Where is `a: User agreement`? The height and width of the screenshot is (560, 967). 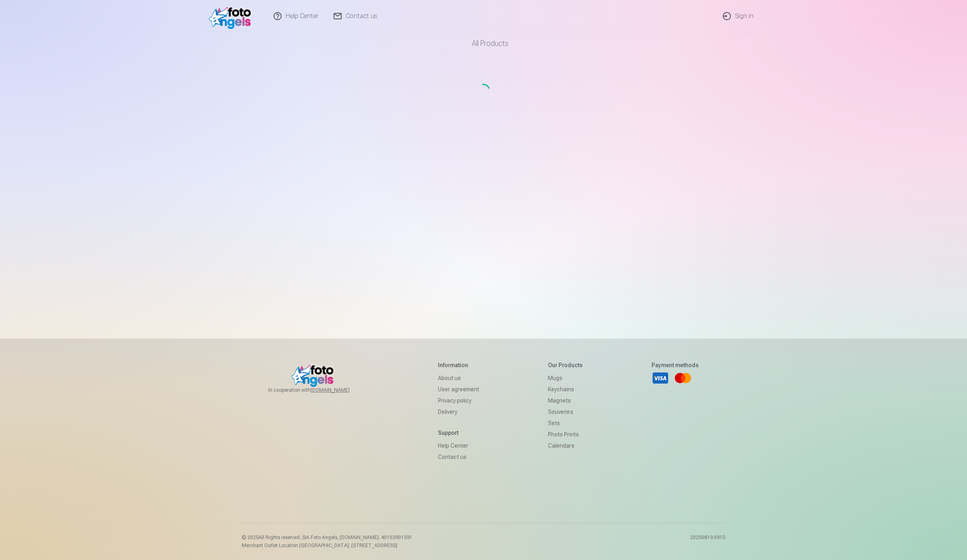
a: User agreement is located at coordinates (459, 389).